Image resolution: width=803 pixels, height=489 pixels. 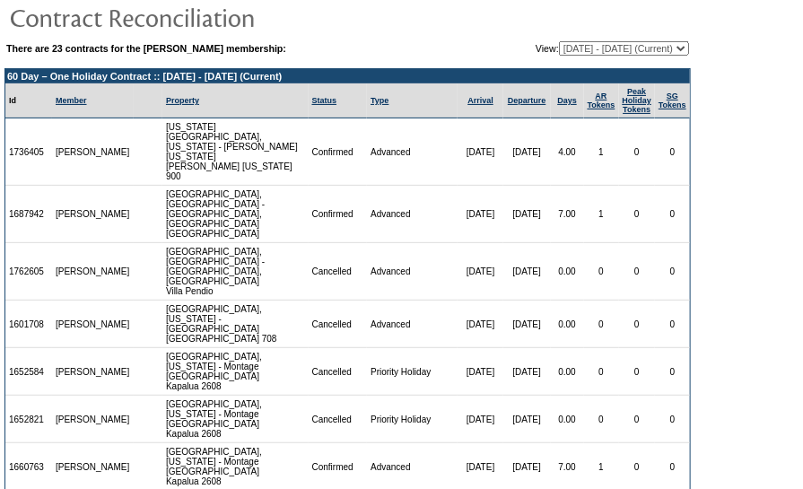 I want to click on a: Departure, so click(x=527, y=100).